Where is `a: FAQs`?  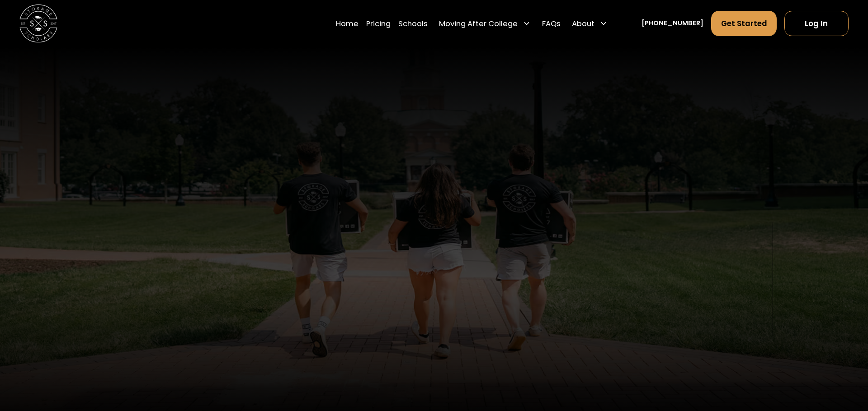 a: FAQs is located at coordinates (551, 24).